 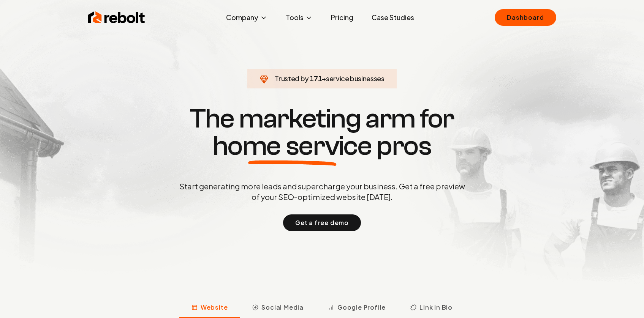 What do you see at coordinates (322, 132) in the screenshot?
I see `h1: The marketing arm for pros` at bounding box center [322, 132].